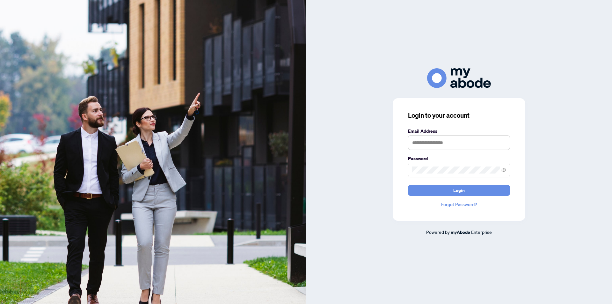 The height and width of the screenshot is (304, 612). I want to click on a: Forgot Password?, so click(459, 204).